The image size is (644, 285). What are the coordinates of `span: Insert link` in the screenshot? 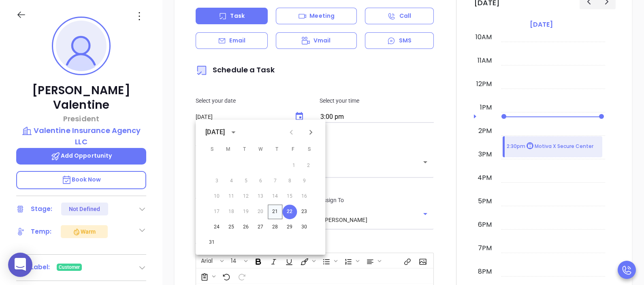 It's located at (407, 261).